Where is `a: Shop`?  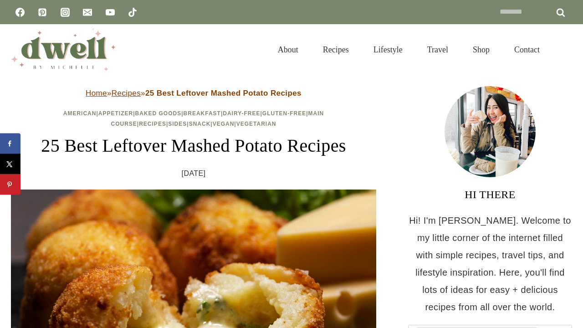
a: Shop is located at coordinates (481, 50).